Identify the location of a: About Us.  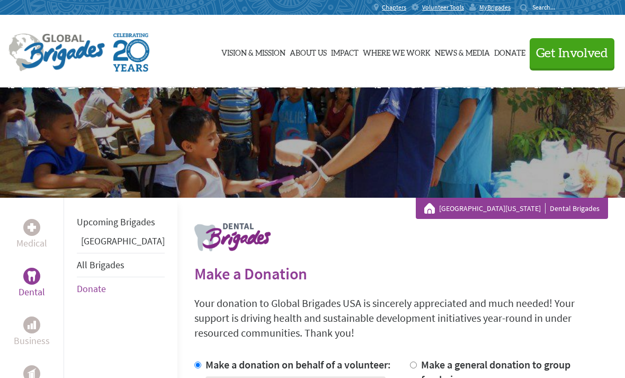
(308, 51).